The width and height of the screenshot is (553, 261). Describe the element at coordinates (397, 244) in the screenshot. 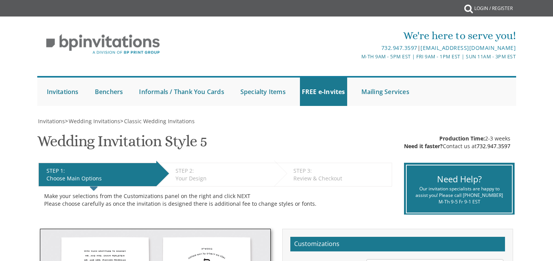

I see `h2: Customizations` at that location.